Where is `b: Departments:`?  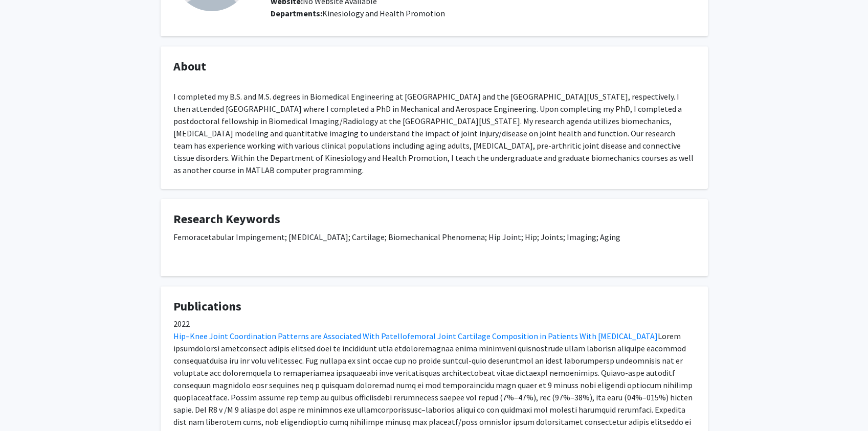 b: Departments: is located at coordinates (296, 13).